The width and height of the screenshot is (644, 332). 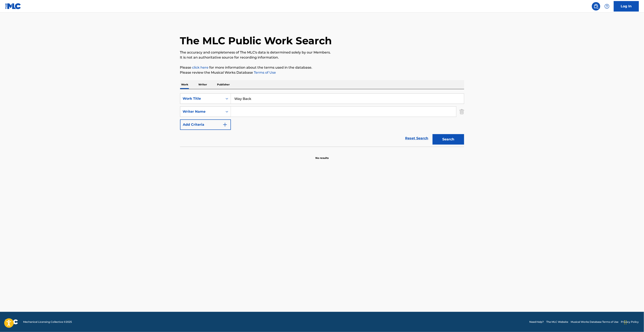 I want to click on a: The MLC Website, so click(x=558, y=322).